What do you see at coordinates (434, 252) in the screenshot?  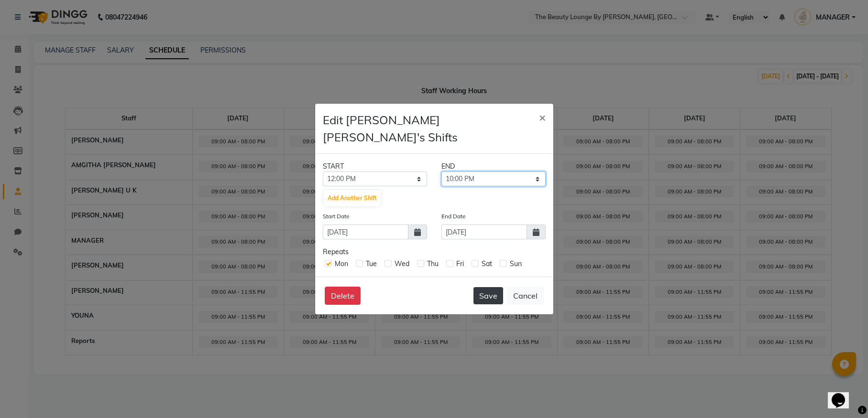 I see `div: Repeats` at bounding box center [434, 252].